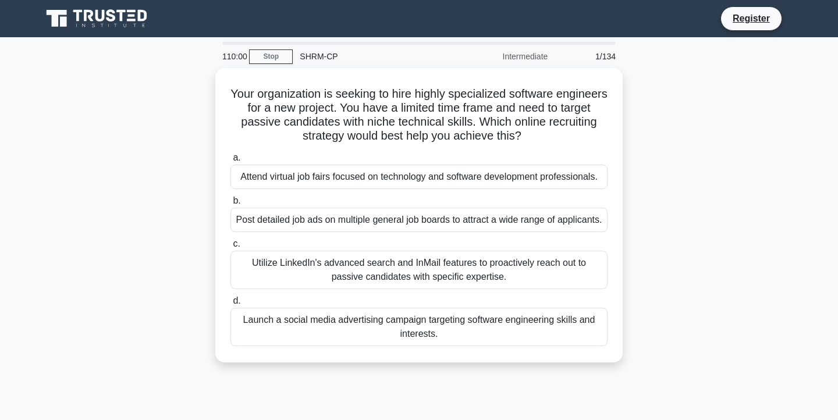 This screenshot has height=420, width=838. I want to click on div: 110:00, so click(232, 56).